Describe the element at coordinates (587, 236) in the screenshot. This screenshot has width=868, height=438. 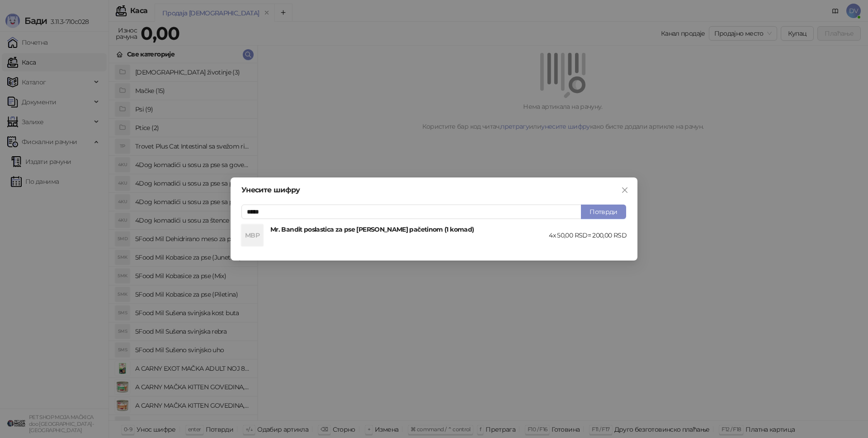
I see `div: 4 x 50,00 RSD = 200,00 RSD` at that location.